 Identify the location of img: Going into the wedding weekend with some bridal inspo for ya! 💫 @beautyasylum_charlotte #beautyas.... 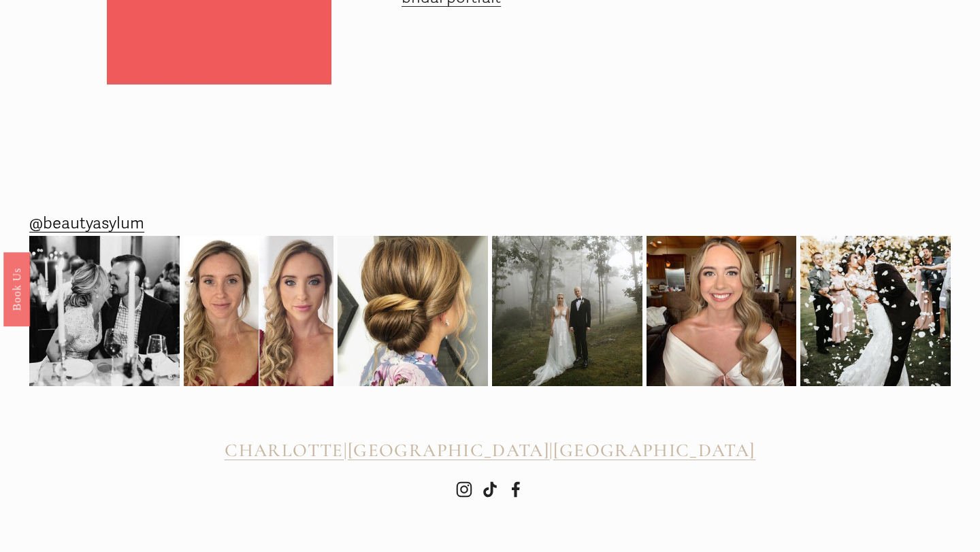
(721, 311).